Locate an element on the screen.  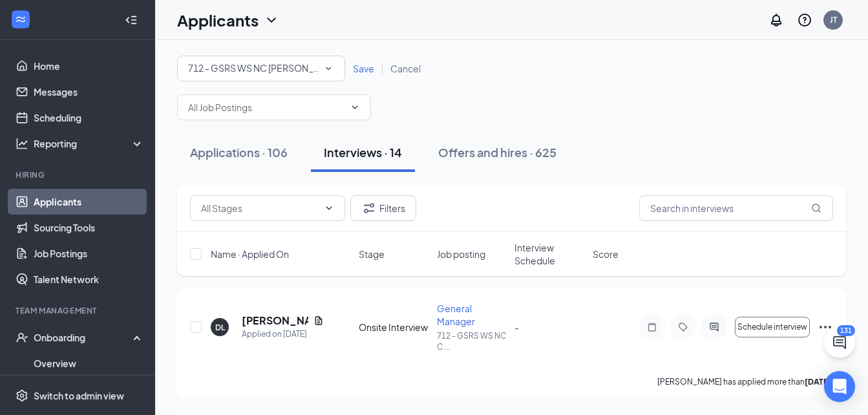
div: Offers and hires · 625 is located at coordinates (497, 152).